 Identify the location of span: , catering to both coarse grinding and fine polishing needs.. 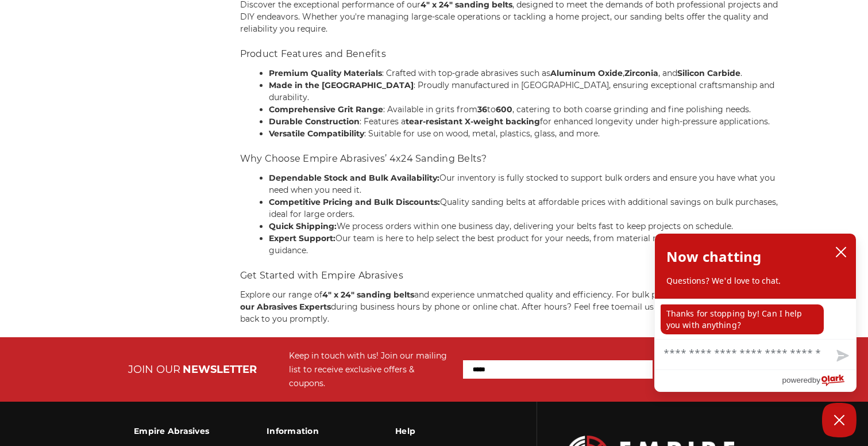
(631, 109).